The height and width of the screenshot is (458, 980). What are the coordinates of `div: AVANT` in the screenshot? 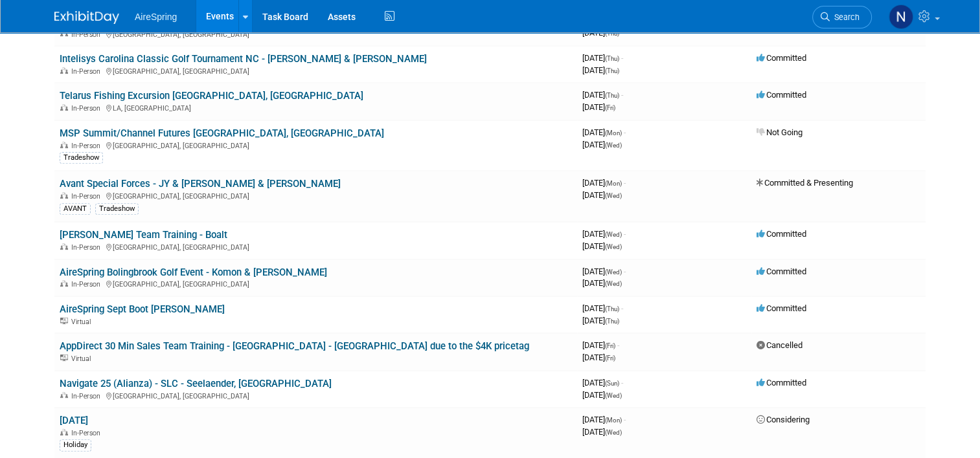 It's located at (75, 209).